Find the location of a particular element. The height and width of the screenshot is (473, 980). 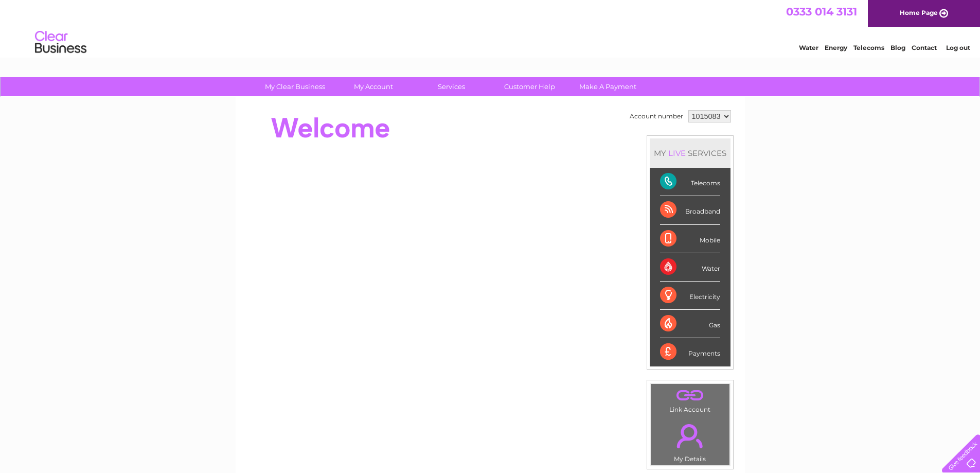

img: logo.png is located at coordinates (61, 42).